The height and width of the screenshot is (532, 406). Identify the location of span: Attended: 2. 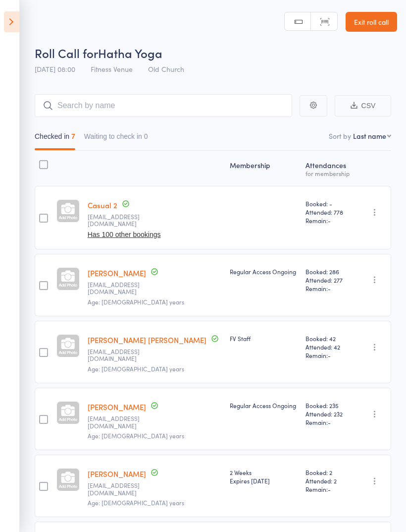
(328, 480).